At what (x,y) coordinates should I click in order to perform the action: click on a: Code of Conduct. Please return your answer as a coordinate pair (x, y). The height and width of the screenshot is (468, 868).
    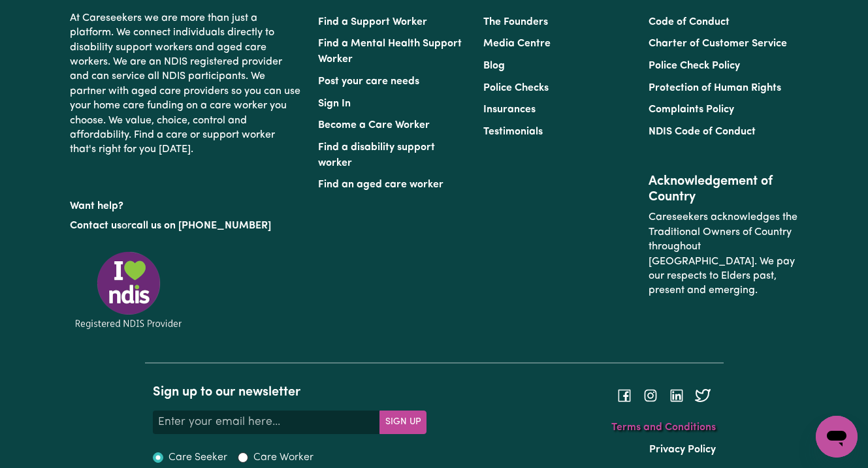
    Looking at the image, I should click on (689, 22).